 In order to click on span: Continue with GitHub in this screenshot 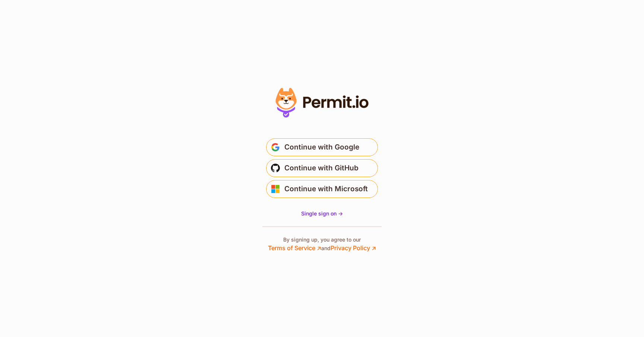, I will do `click(321, 168)`.